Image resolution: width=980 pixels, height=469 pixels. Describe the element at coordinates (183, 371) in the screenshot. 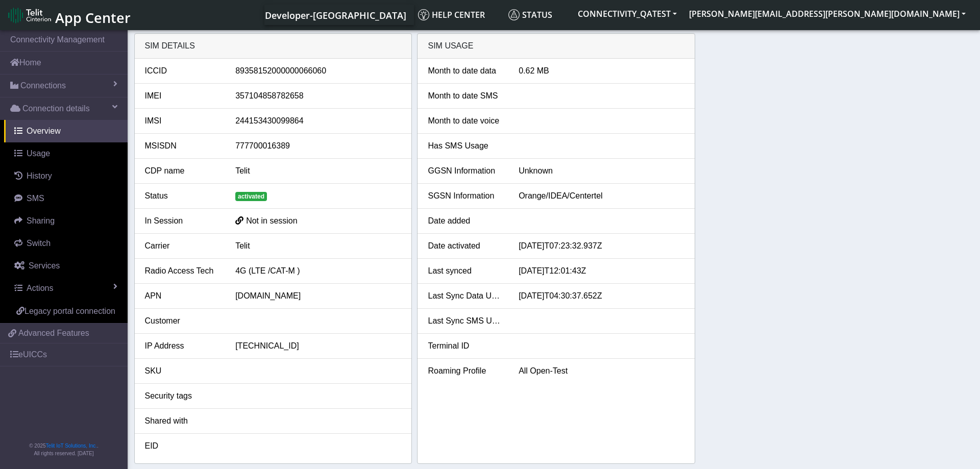

I see `div: SKU` at that location.